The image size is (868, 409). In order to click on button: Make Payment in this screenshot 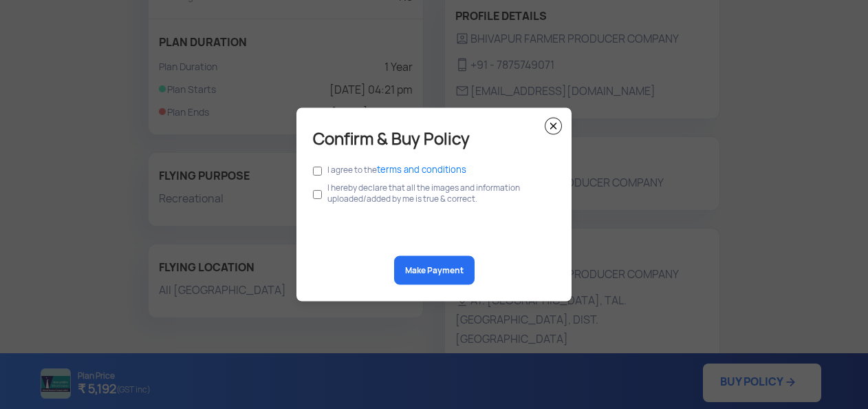, I will do `click(434, 270)`.